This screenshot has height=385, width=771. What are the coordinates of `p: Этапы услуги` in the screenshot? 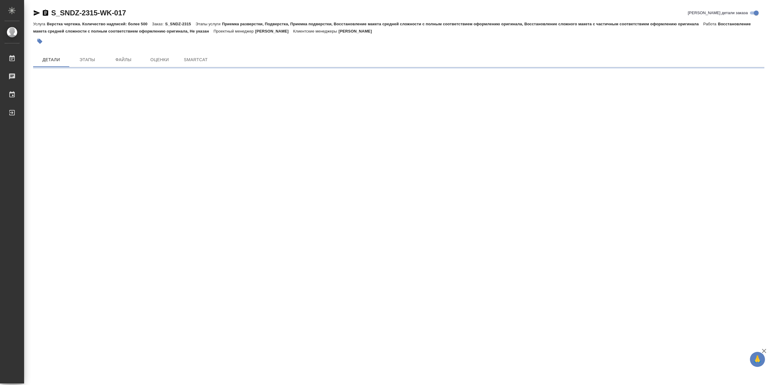 It's located at (209, 24).